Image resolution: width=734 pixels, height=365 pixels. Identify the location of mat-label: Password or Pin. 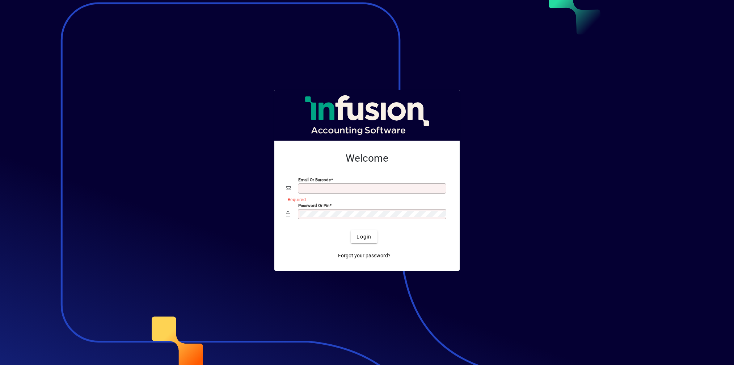
(314, 205).